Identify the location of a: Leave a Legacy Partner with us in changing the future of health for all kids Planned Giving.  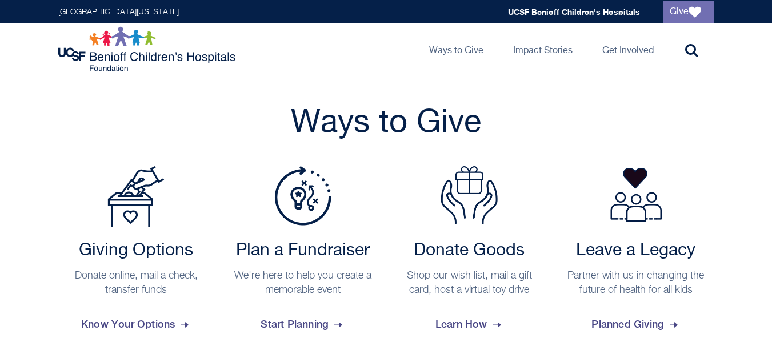
(636, 253).